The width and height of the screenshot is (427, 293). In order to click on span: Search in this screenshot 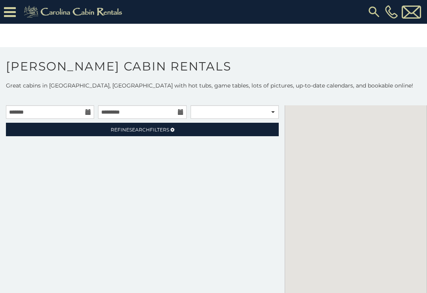, I will do `click(140, 129)`.